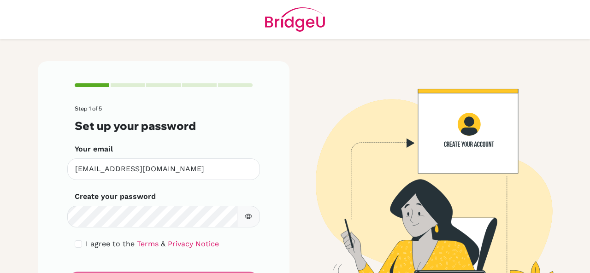 The width and height of the screenshot is (590, 273). I want to click on a: Privacy Notice, so click(193, 244).